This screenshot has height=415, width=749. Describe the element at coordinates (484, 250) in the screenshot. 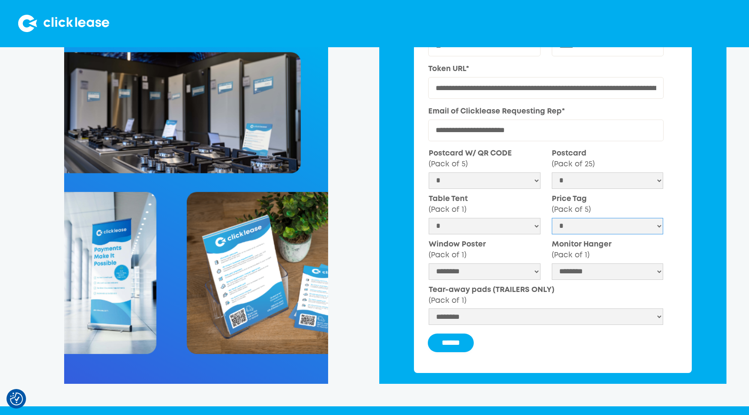

I see `label: Window Poster` at that location.